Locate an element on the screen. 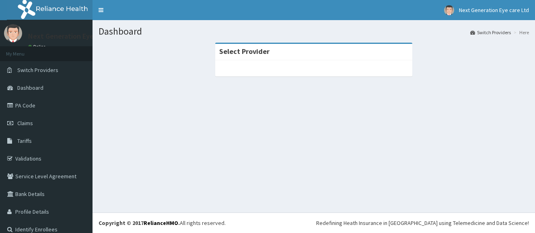 This screenshot has width=535, height=233. footer: All rights reserved. is located at coordinates (314, 222).